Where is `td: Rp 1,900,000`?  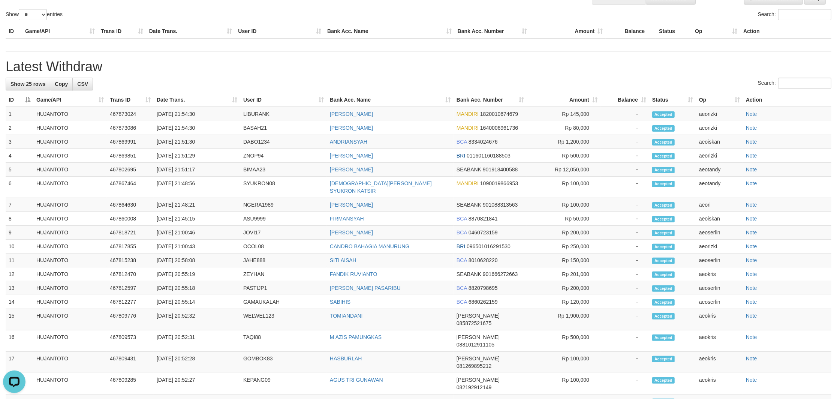 td: Rp 1,900,000 is located at coordinates (564, 319).